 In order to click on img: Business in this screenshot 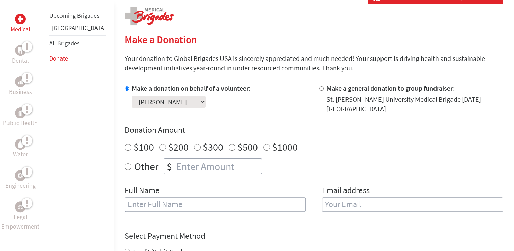, I will do `click(20, 82)`.